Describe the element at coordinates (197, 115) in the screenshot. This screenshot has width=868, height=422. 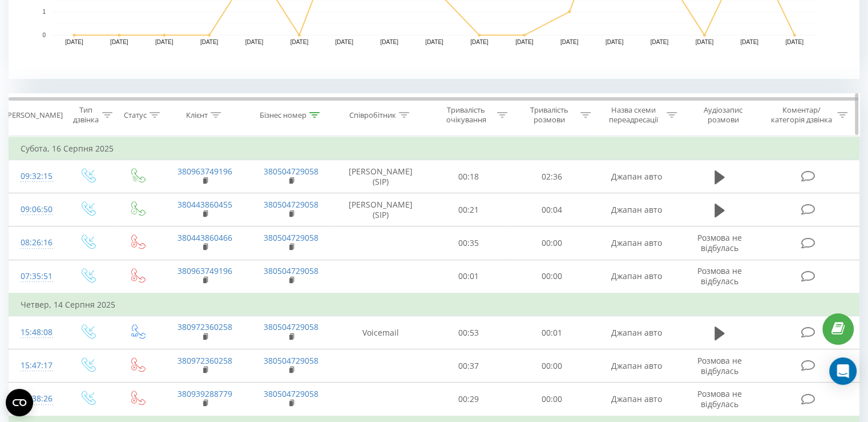
I see `div: Клієнт` at that location.